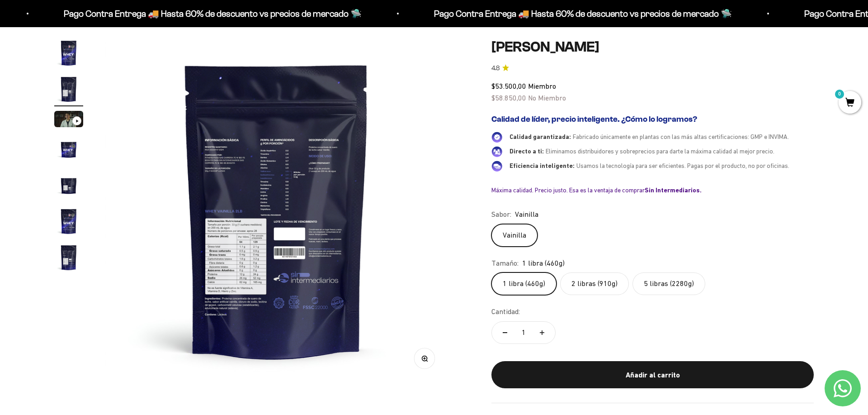  I want to click on div: Máxima calidad. Precio justo. Esa es la ventaja de comprar, so click(653, 190).